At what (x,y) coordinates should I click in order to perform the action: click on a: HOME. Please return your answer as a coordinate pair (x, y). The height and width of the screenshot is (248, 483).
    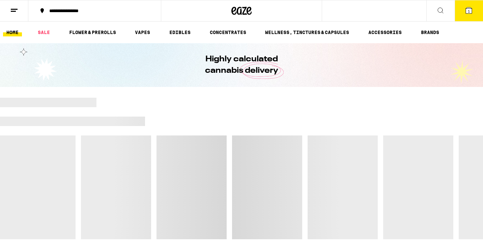
    Looking at the image, I should click on (12, 32).